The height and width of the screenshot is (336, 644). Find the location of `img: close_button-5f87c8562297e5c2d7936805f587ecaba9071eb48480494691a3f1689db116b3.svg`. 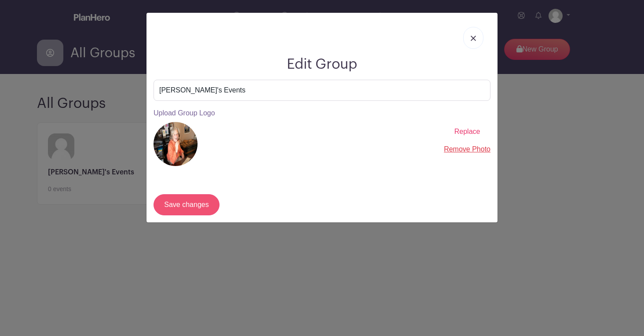

img: close_button-5f87c8562297e5c2d7936805f587ecaba9071eb48480494691a3f1689db116b3.svg is located at coordinates (473, 38).